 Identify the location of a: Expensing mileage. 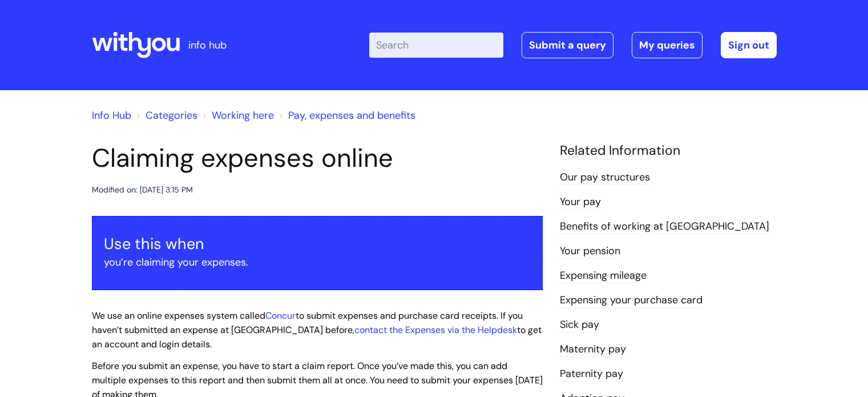
(603, 275).